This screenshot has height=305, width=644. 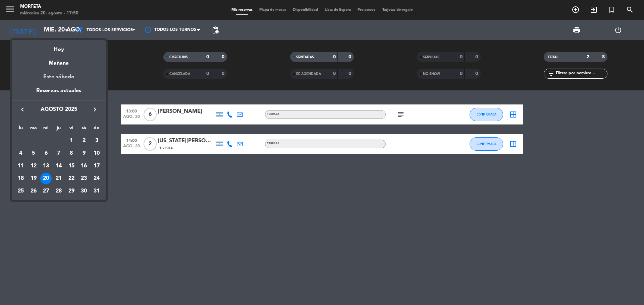 I want to click on button: keyboard_arrow_right, so click(x=95, y=110).